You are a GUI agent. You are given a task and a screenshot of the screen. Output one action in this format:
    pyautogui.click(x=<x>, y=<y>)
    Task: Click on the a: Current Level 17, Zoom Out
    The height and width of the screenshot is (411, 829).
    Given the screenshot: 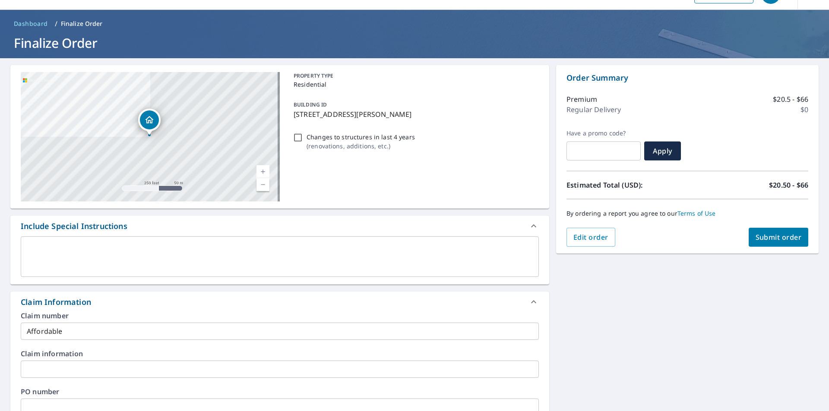 What is the action you would take?
    pyautogui.click(x=263, y=185)
    